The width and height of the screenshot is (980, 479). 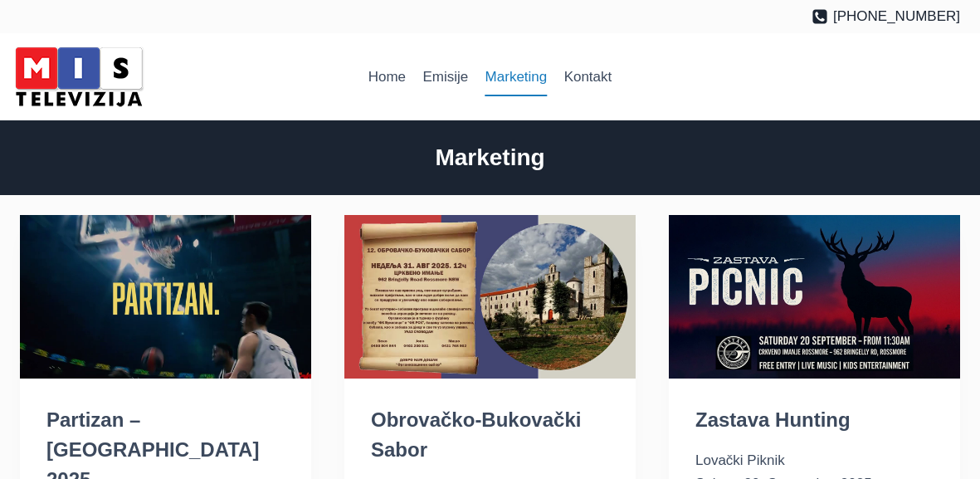 I want to click on a: Partizan – Australia 2025, so click(x=165, y=296).